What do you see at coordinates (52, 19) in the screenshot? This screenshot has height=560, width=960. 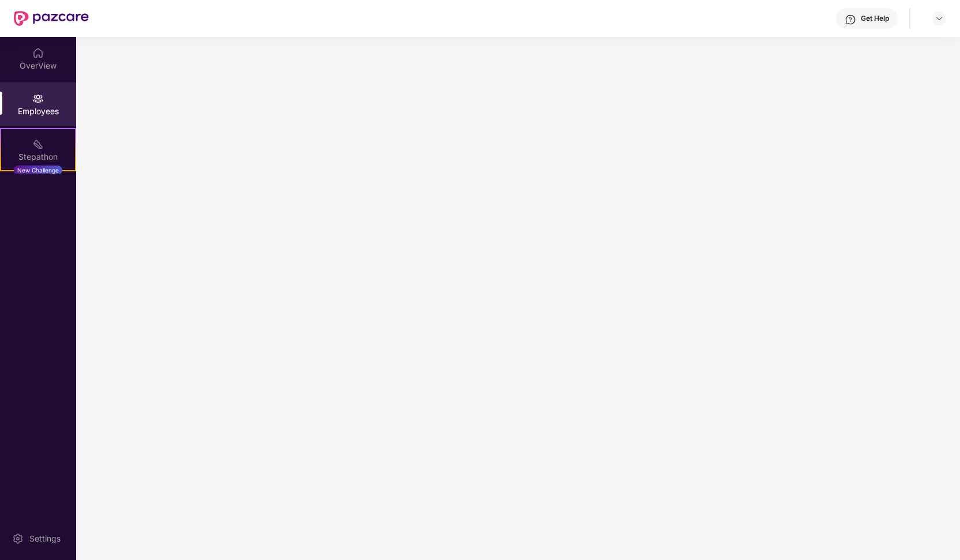 I see `img: New Pazcare Logo` at bounding box center [52, 19].